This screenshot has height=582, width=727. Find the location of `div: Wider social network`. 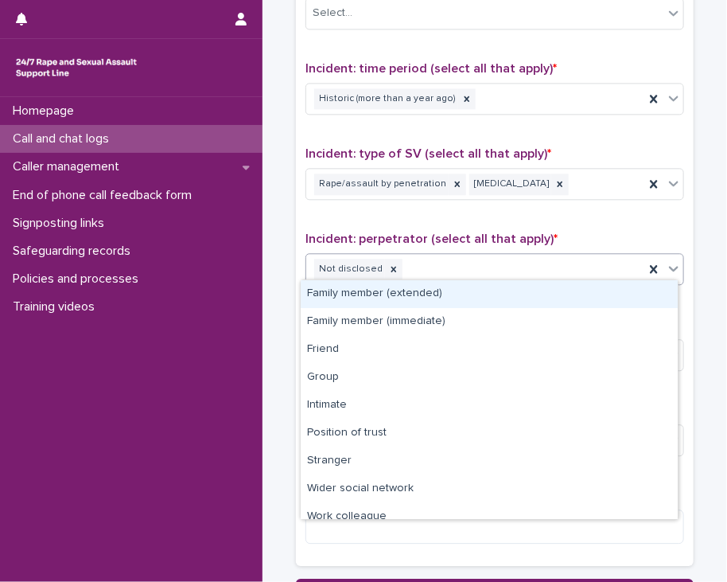

div: Wider social network is located at coordinates (489, 488).